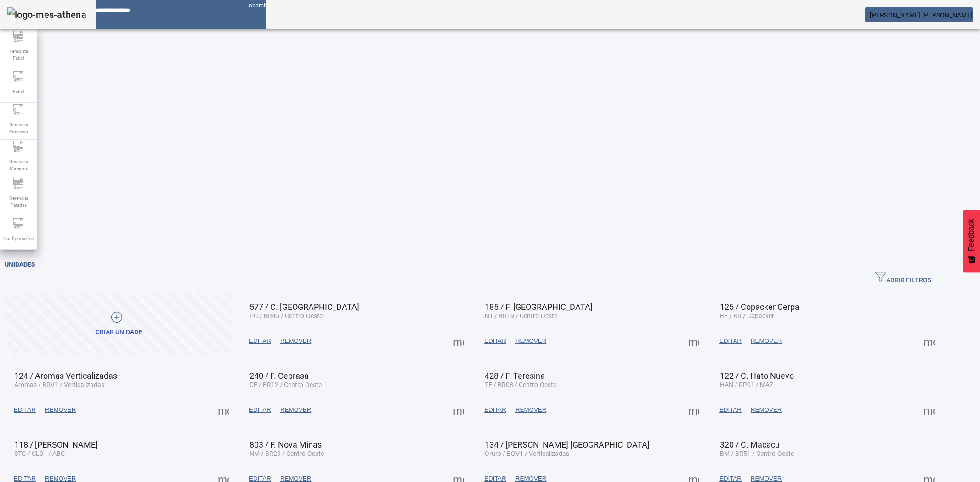  Describe the element at coordinates (756, 453) in the screenshot. I see `span: BM / BR51 / Centro-Oeste` at that location.